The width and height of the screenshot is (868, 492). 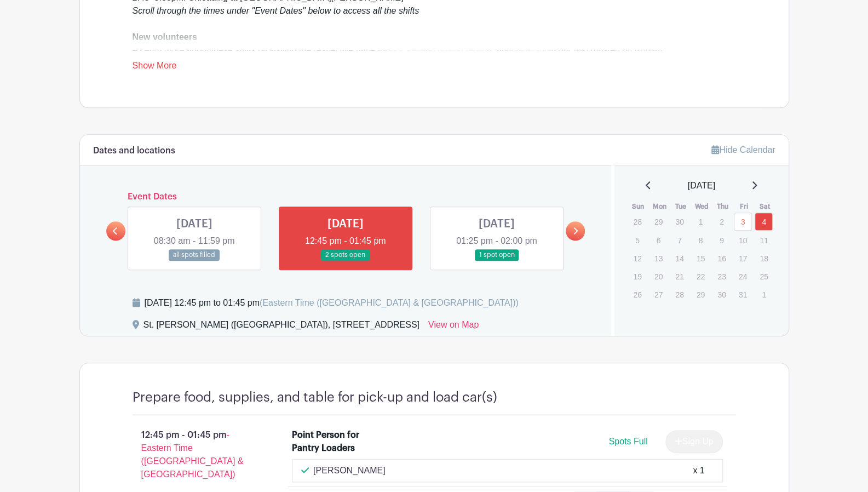 What do you see at coordinates (530, 50) in the screenshot?
I see `a: unloading` at bounding box center [530, 50].